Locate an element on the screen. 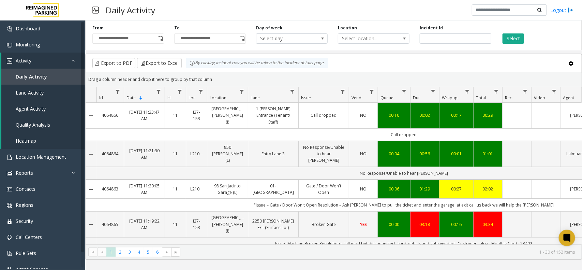  span: Daily Activity is located at coordinates (31, 76).